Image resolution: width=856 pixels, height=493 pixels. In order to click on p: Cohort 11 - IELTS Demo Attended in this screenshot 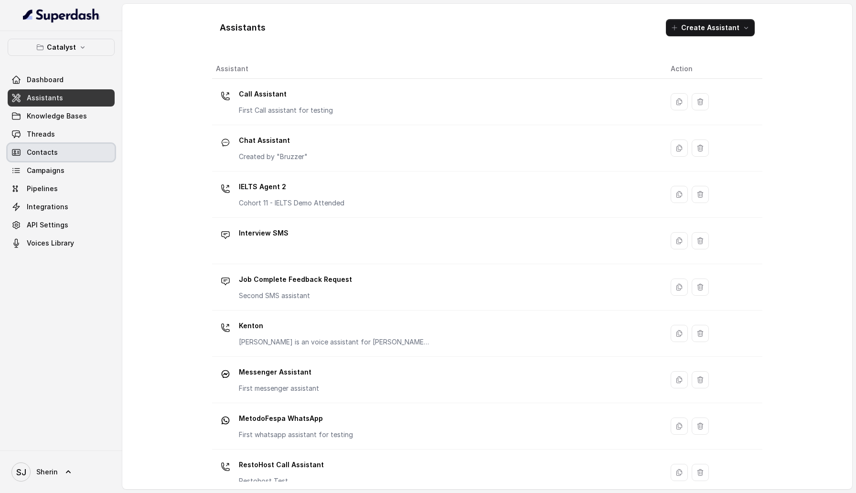, I will do `click(291, 203)`.